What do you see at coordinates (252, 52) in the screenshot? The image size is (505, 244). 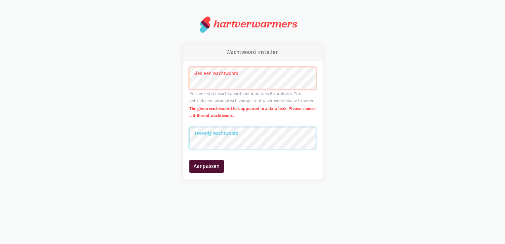 I see `div: Wachtwoord instellen` at bounding box center [252, 52].